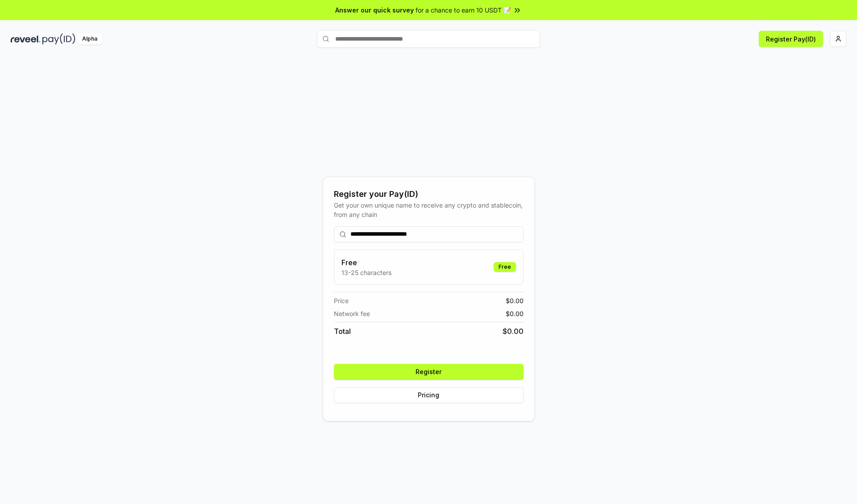 This screenshot has width=857, height=504. What do you see at coordinates (429, 210) in the screenshot?
I see `div: Get your own unique name to receive any crypto and stablecoin, from any chain` at bounding box center [429, 210].